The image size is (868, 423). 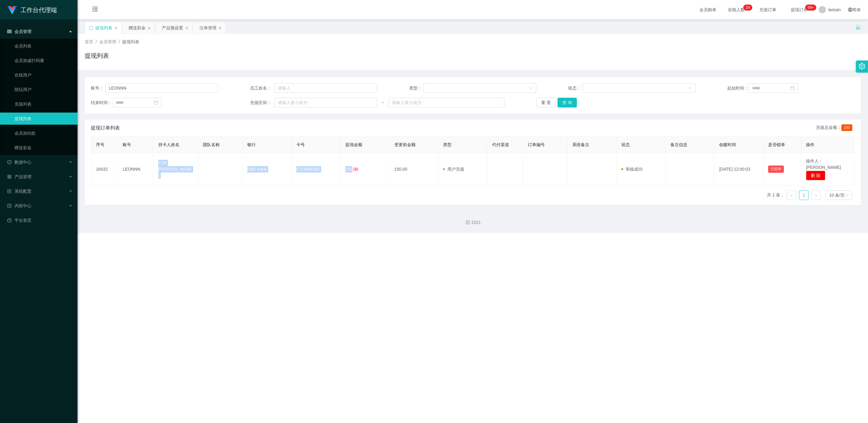 What do you see at coordinates (858, 27) in the screenshot?
I see `i: 图标: unlock` at bounding box center [858, 27].